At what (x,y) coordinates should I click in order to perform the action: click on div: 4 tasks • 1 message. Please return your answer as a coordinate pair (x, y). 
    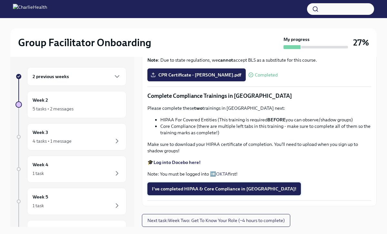
    Looking at the image, I should click on (52, 141).